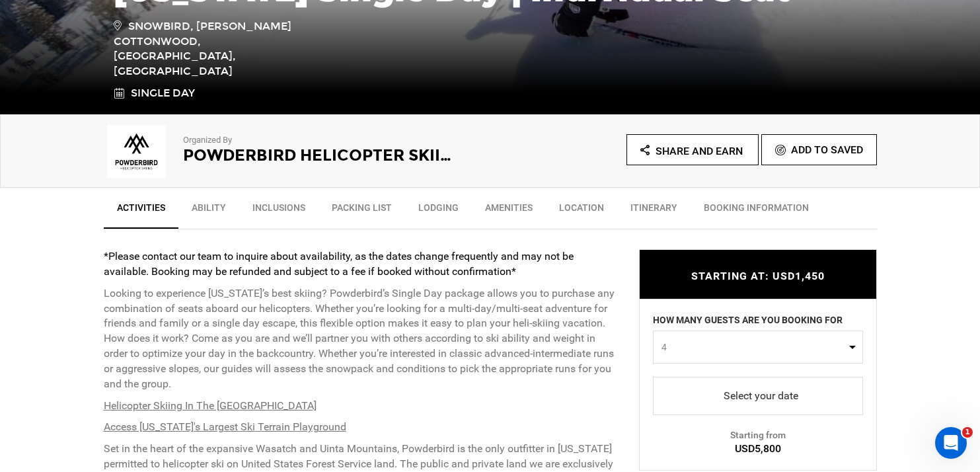 Image resolution: width=980 pixels, height=472 pixels. What do you see at coordinates (362, 210) in the screenshot?
I see `a: Packing List` at bounding box center [362, 210].